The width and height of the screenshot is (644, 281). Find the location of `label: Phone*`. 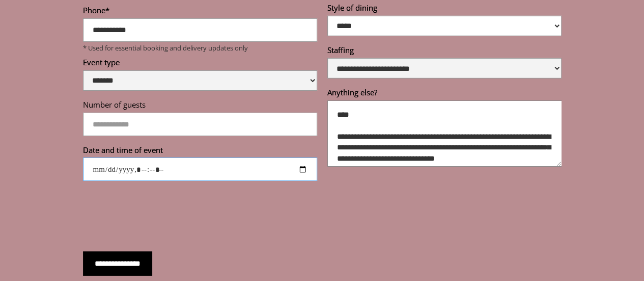

label: Phone* is located at coordinates (200, 12).